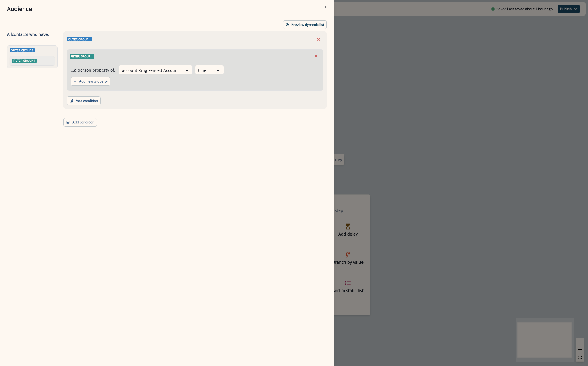  What do you see at coordinates (305, 24) in the screenshot?
I see `button: Preview dynamic list` at bounding box center [305, 24].